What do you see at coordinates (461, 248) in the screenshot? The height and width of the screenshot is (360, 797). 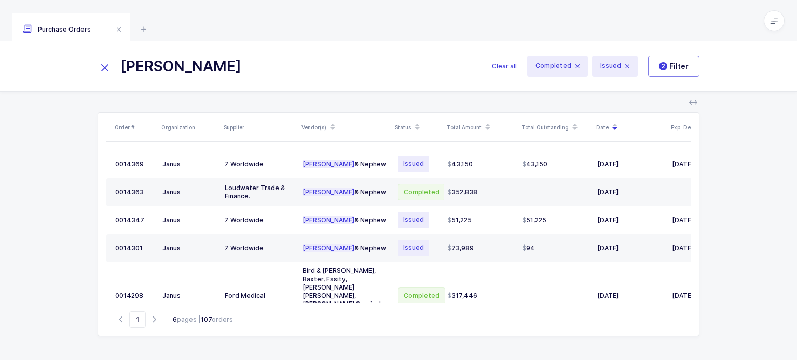 I see `span: 73,989` at bounding box center [461, 248].